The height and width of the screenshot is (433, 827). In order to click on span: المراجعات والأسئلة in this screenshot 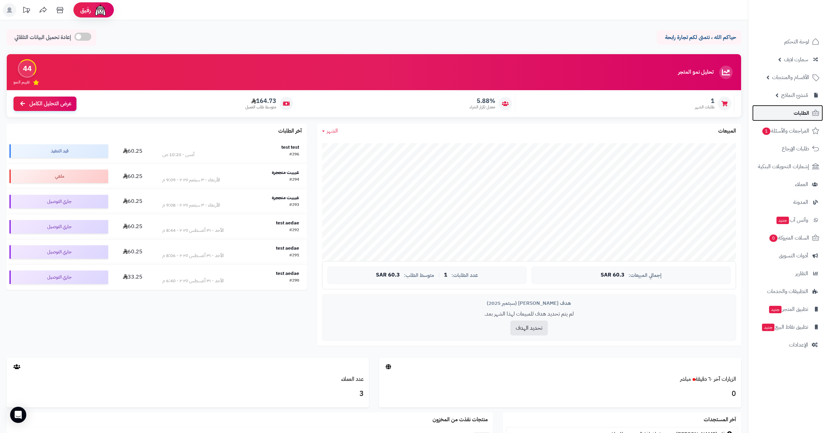, I will do `click(785, 131)`.